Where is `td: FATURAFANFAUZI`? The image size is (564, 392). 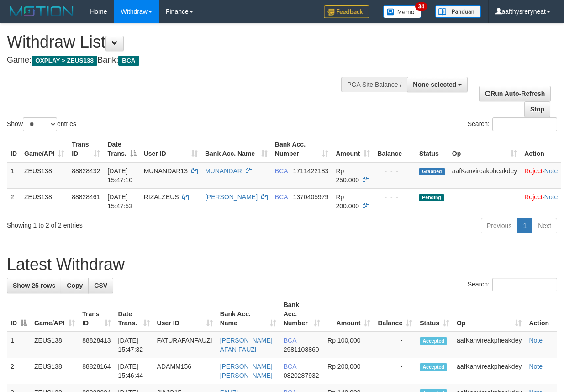
td: FATURAFANFAUZI is located at coordinates (186, 345).